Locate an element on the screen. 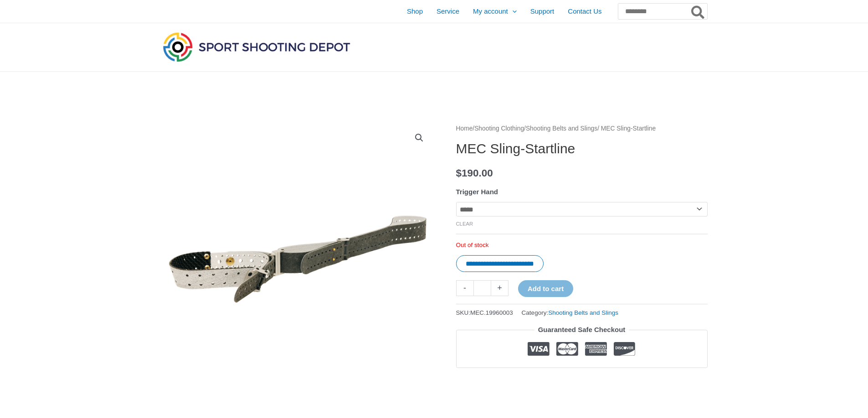  button: Search is located at coordinates (697, 12).